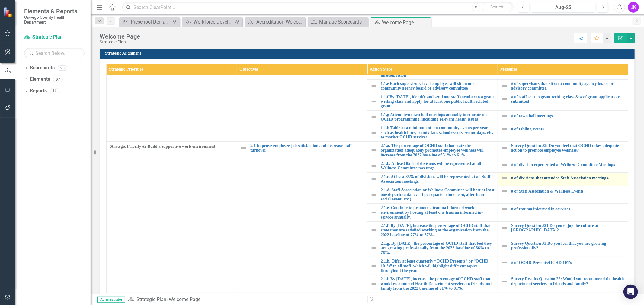  I want to click on a: Accreditation Welcome Page, so click(275, 22).